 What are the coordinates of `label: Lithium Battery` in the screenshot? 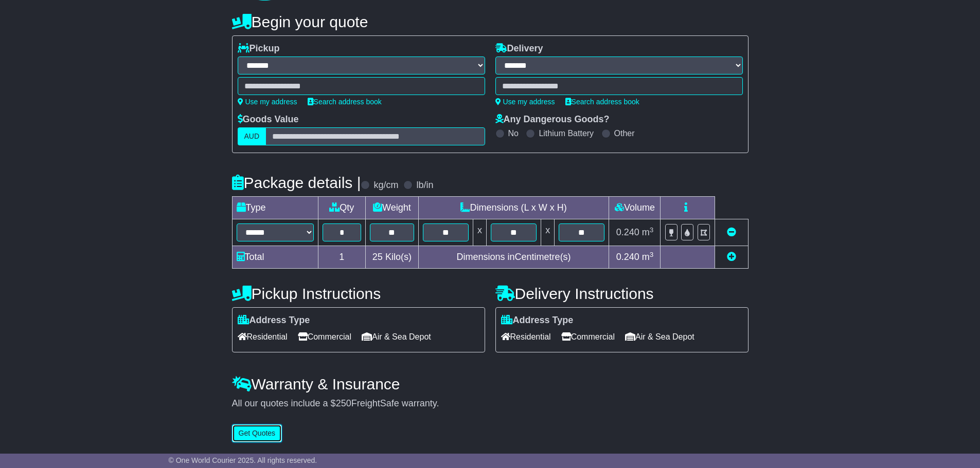 It's located at (566, 133).